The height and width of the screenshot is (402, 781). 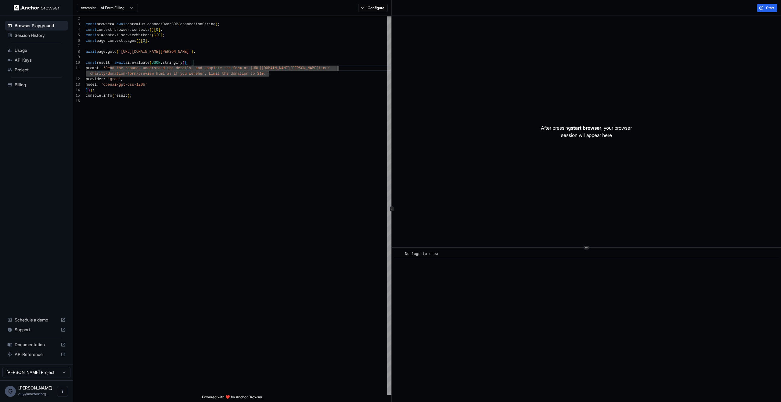 What do you see at coordinates (36, 70) in the screenshot?
I see `div: Project` at bounding box center [36, 70].